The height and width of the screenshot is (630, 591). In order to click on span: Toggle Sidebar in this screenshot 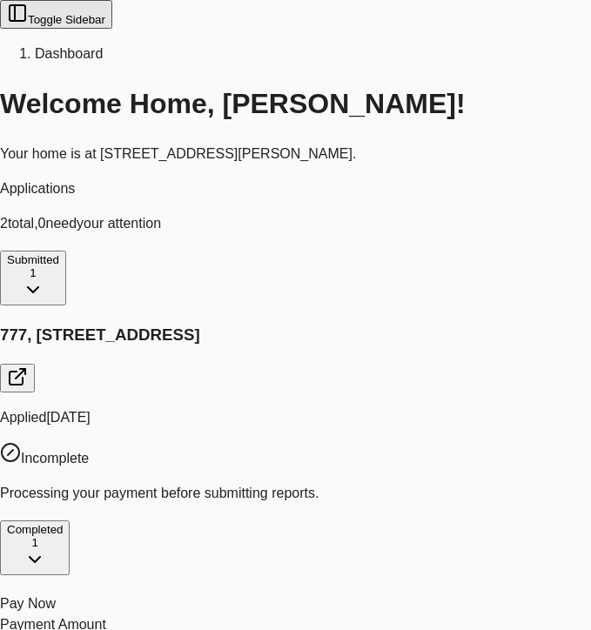, I will do `click(66, 19)`.